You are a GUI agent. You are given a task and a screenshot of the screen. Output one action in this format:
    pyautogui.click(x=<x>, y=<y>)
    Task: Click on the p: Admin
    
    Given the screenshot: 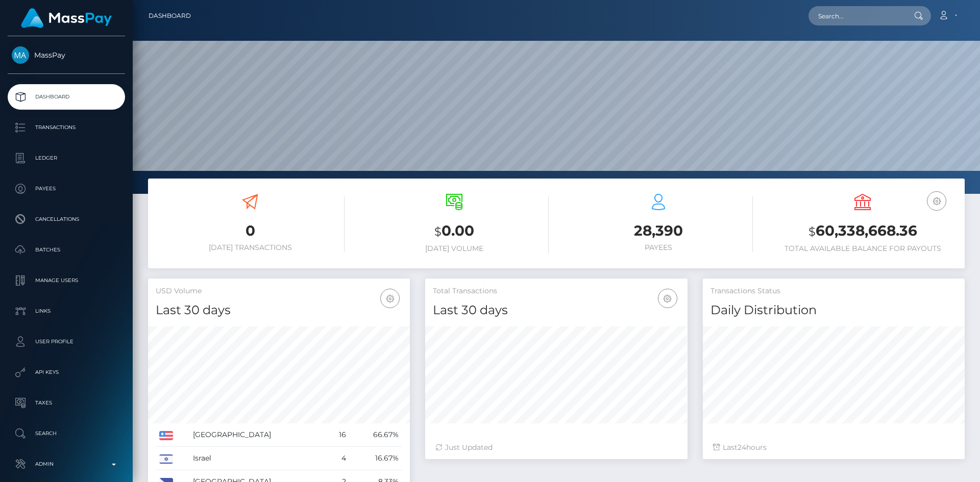 What is the action you would take?
    pyautogui.click(x=67, y=464)
    